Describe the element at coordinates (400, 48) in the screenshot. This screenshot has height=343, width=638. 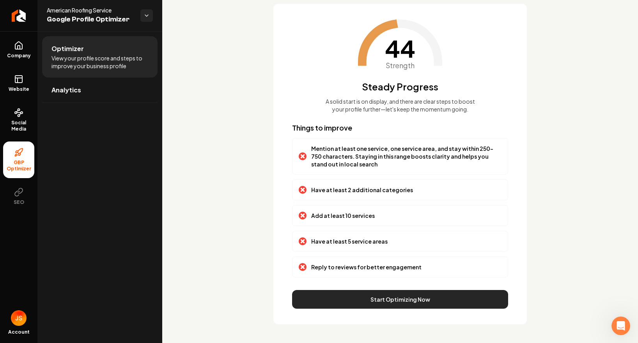
I see `span: 44` at that location.